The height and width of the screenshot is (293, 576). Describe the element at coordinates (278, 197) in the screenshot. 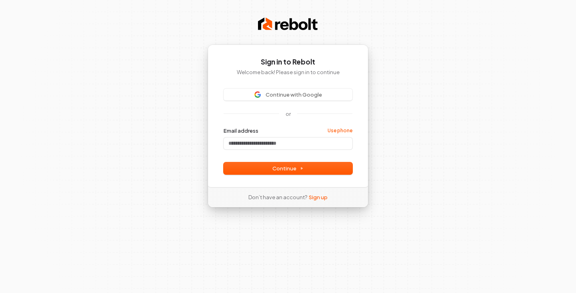

I see `span: Don’t have an account?` at that location.